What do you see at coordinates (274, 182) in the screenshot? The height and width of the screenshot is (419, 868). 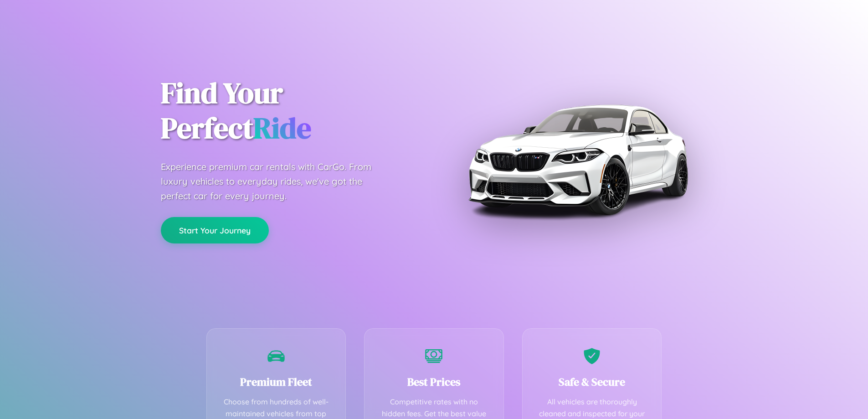 I see `p: Experience premium car rentals with CarGo. From luxury vehicles to everyday rides, we've got the ...` at bounding box center [274, 182].